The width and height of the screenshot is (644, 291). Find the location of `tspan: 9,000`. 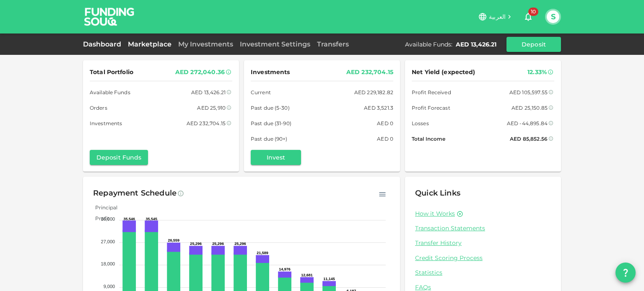

tspan: 9,000 is located at coordinates (109, 287).